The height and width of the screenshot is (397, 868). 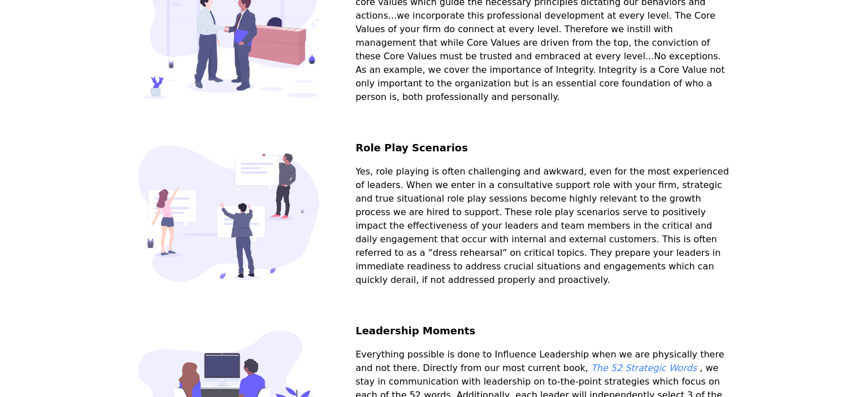 I want to click on h2: Role Play Scenarios, so click(x=543, y=153).